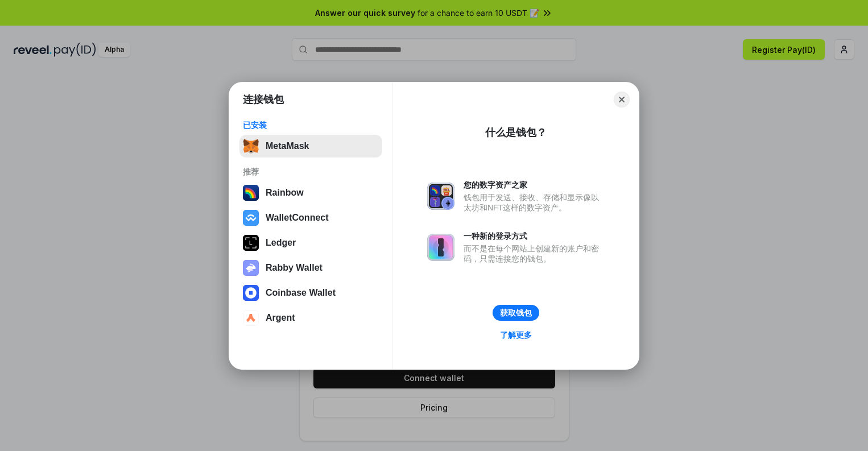 The image size is (868, 451). I want to click on button: Ledger, so click(311, 243).